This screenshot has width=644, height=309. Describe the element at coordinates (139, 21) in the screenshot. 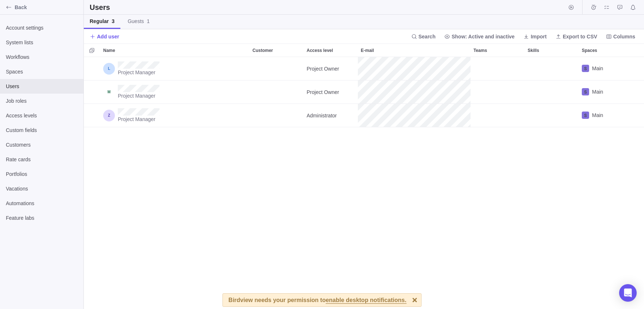

I see `span: Guests` at that location.